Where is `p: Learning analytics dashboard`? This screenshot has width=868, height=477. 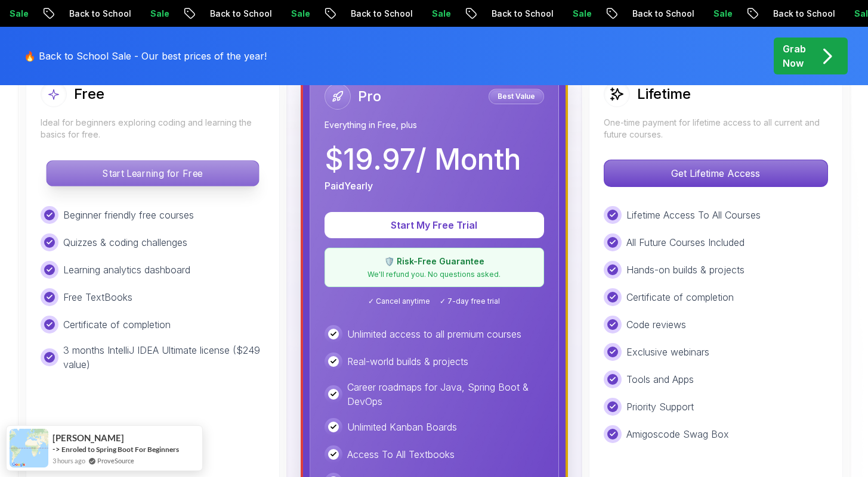 p: Learning analytics dashboard is located at coordinates (126, 270).